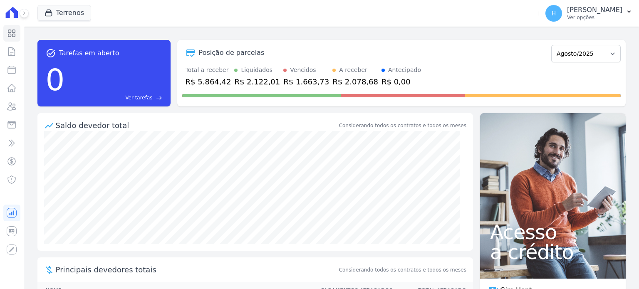 The width and height of the screenshot is (639, 289). What do you see at coordinates (65, 13) in the screenshot?
I see `button: Terrenos` at bounding box center [65, 13].